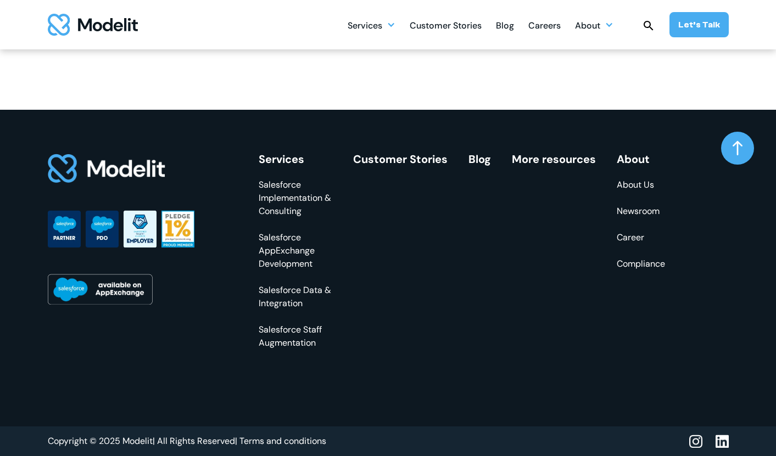 This screenshot has width=776, height=456. What do you see at coordinates (283, 442) in the screenshot?
I see `a: Terms and conditions` at bounding box center [283, 442].